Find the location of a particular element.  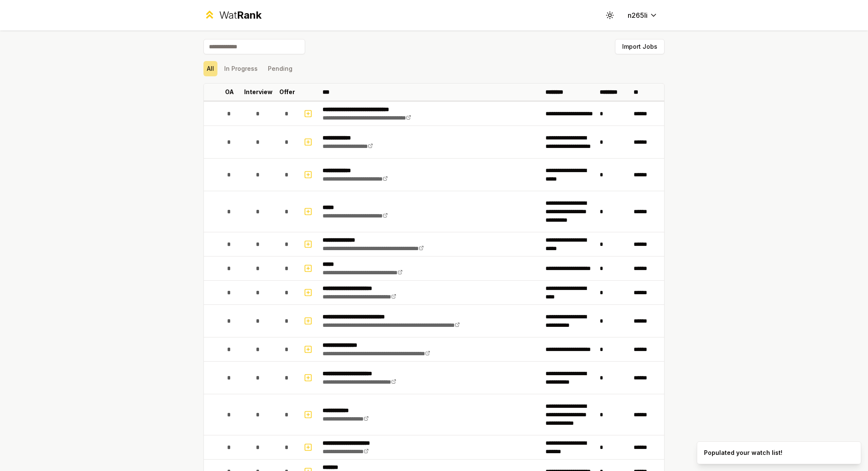

div: Wat is located at coordinates (240, 15).